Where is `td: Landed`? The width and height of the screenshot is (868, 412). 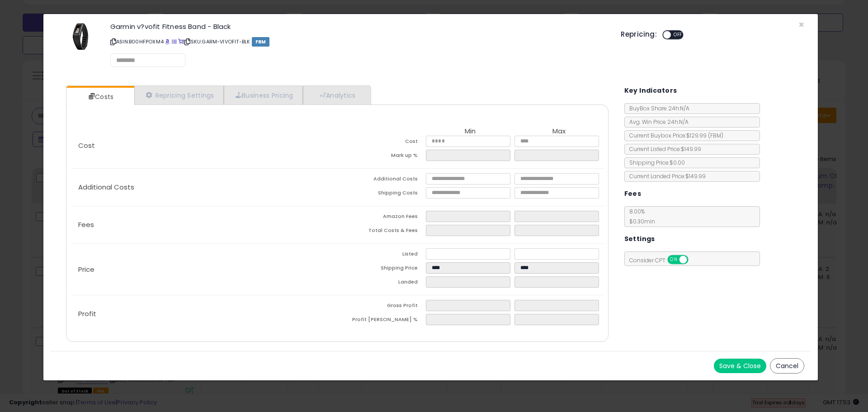
td: Landed is located at coordinates (381, 283).